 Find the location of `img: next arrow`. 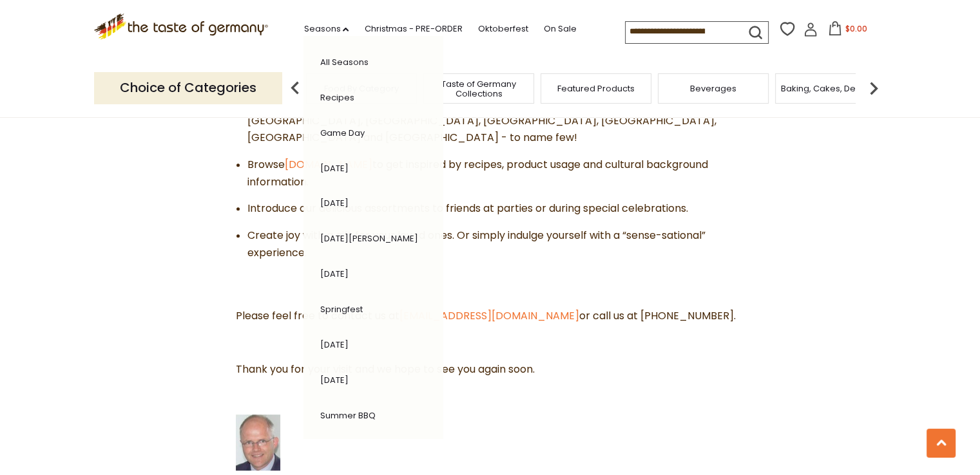

img: next arrow is located at coordinates (874, 88).